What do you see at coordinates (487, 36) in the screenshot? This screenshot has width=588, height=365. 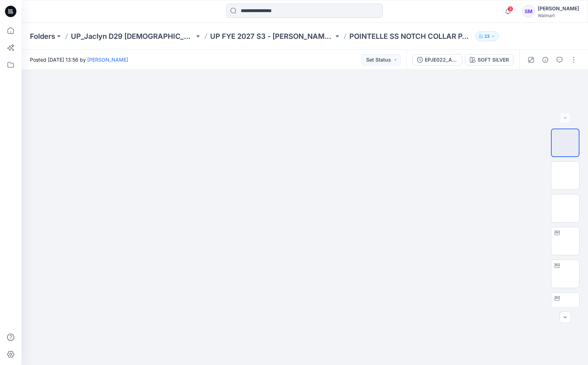 I see `p: 23` at bounding box center [487, 36].